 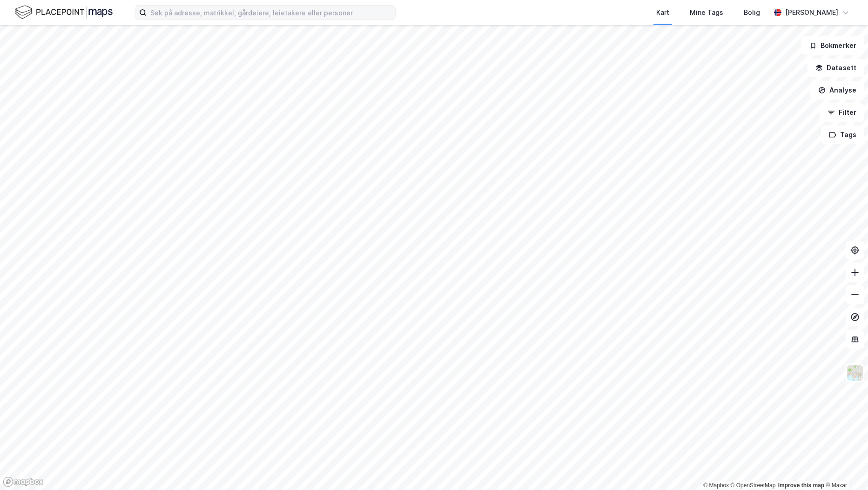 I want to click on input: Søk på adresse, matrikkel, gårdeiere, leietakere eller personer, so click(x=270, y=13).